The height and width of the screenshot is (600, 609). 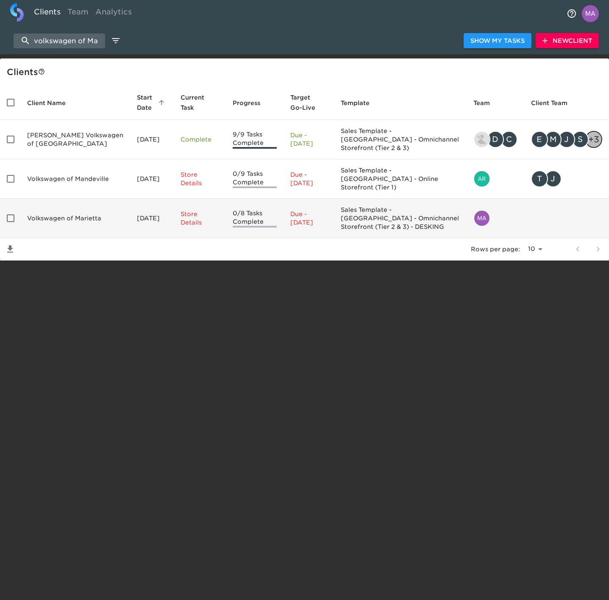 I want to click on select: rows per page, so click(x=534, y=249).